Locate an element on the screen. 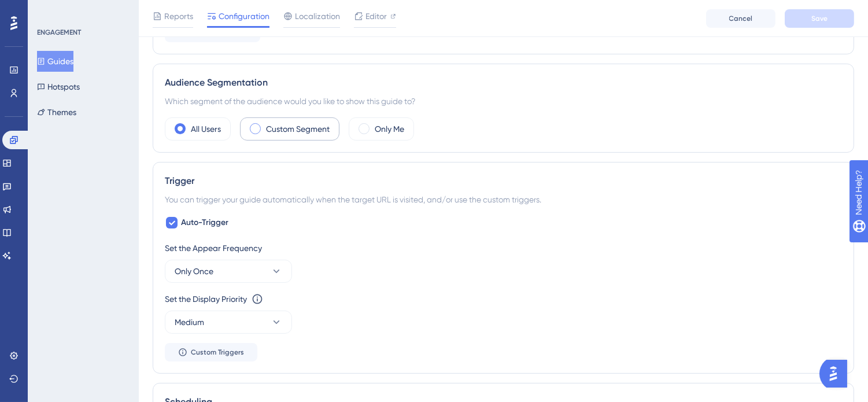 The image size is (868, 402). button: Custom Triggers is located at coordinates (211, 353).